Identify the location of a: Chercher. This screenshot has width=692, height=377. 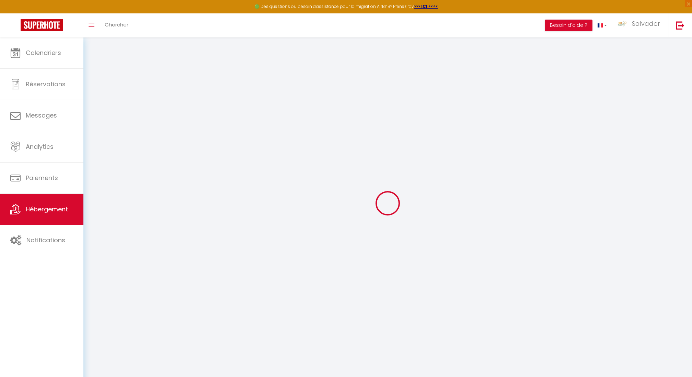
(116, 25).